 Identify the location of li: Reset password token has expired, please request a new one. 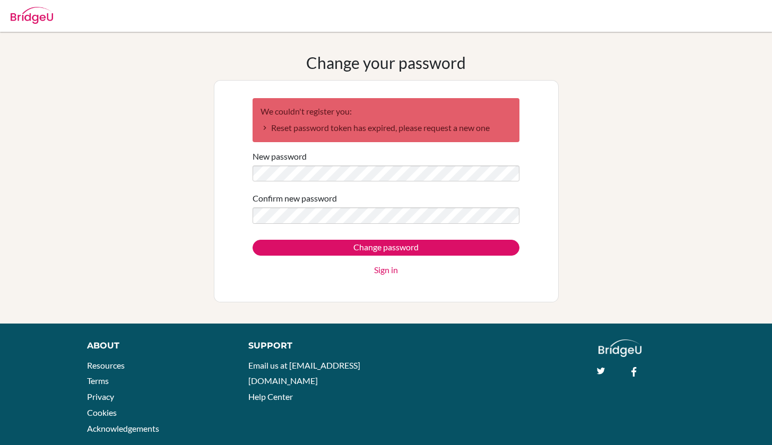
(386, 128).